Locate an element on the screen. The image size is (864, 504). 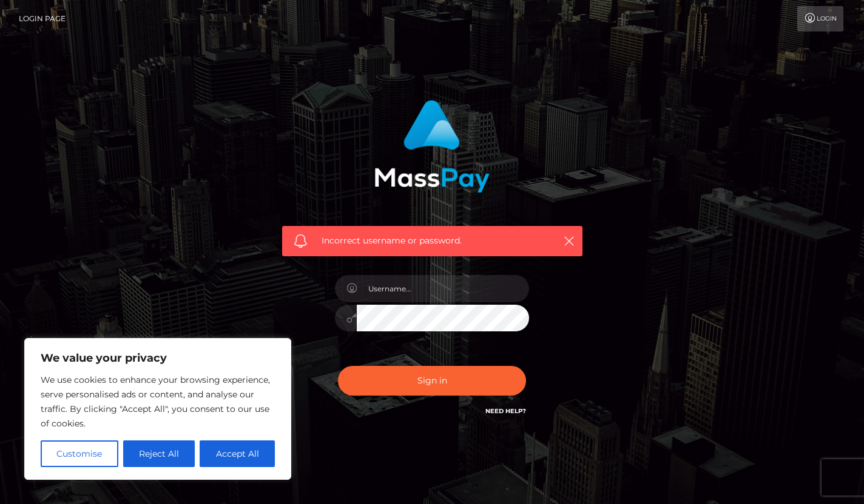
button: Sign in is located at coordinates (432, 381).